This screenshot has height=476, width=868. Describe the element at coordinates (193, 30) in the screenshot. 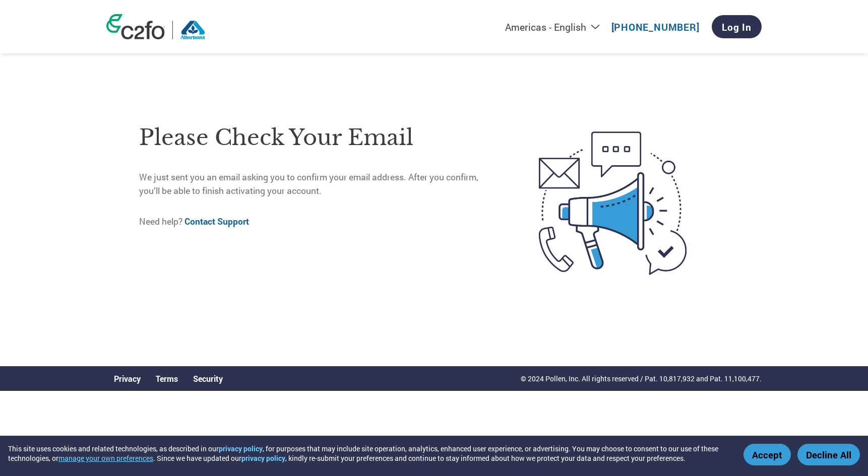

I see `img: Albertsons Companies` at that location.